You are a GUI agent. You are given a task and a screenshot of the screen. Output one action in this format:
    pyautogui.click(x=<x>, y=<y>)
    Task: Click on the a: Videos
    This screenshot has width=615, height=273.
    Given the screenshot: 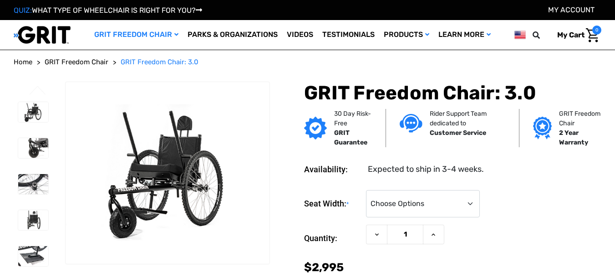 What is the action you would take?
    pyautogui.click(x=300, y=35)
    